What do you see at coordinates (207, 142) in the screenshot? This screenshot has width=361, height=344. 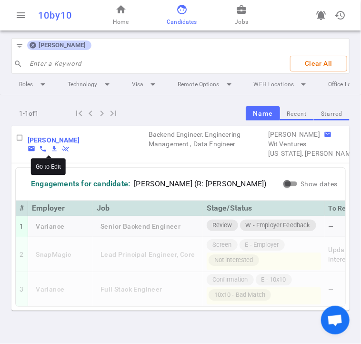 I see `td: Roles` at bounding box center [207, 142].